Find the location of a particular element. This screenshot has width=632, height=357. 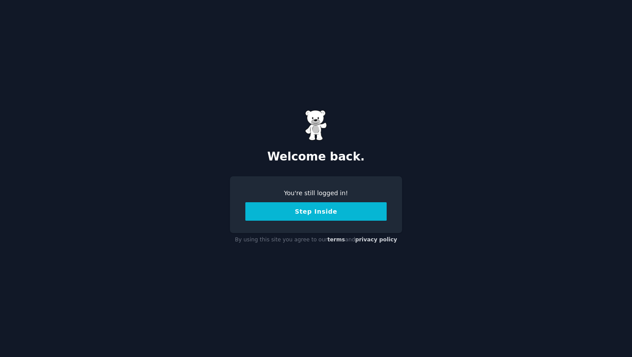

h2: Welcome back. is located at coordinates (316, 157).